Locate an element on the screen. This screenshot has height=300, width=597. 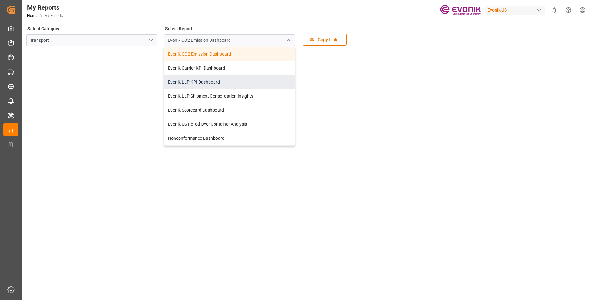
button: Copy Link is located at coordinates (325, 40).